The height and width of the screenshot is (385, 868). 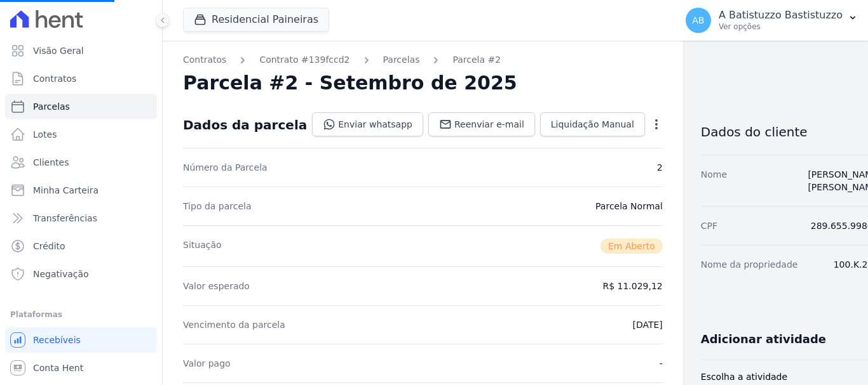 What do you see at coordinates (367, 125) in the screenshot?
I see `a: Enviar whatsapp` at bounding box center [367, 125].